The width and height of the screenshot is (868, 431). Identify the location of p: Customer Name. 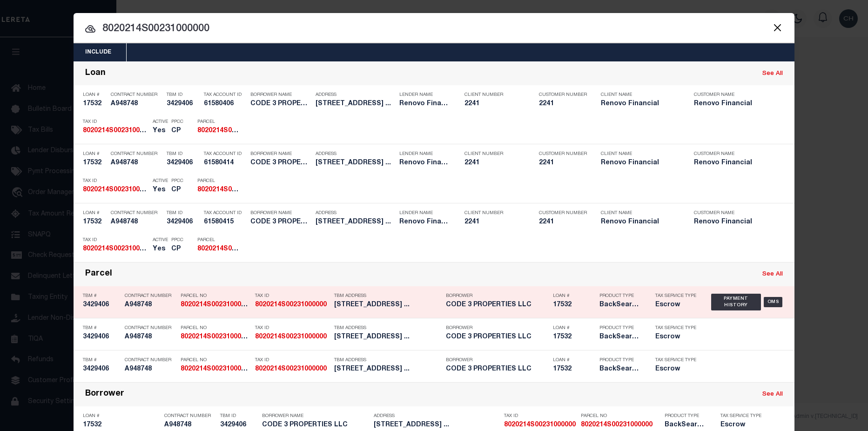
(733, 213).